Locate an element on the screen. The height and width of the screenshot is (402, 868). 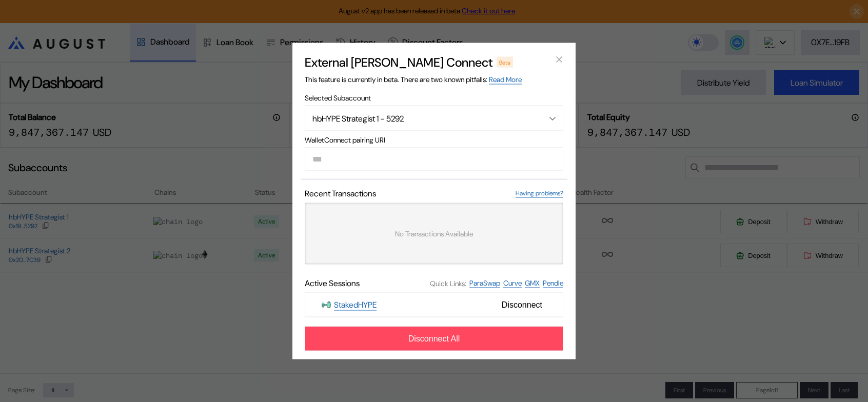
a: Curve is located at coordinates (513, 283).